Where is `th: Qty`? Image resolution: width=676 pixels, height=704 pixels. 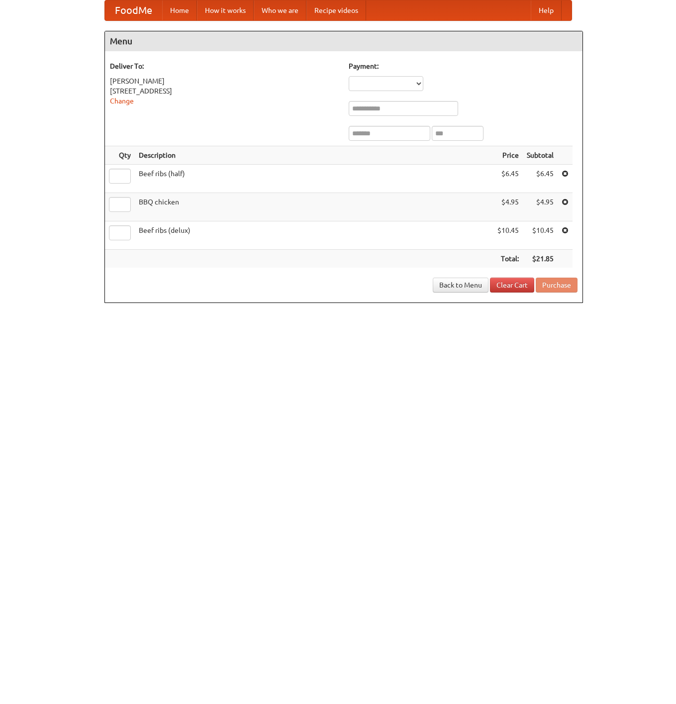
th: Qty is located at coordinates (120, 155).